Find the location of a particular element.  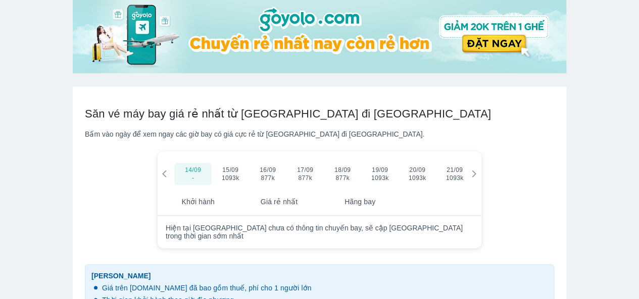

table: simple table is located at coordinates (319, 219).